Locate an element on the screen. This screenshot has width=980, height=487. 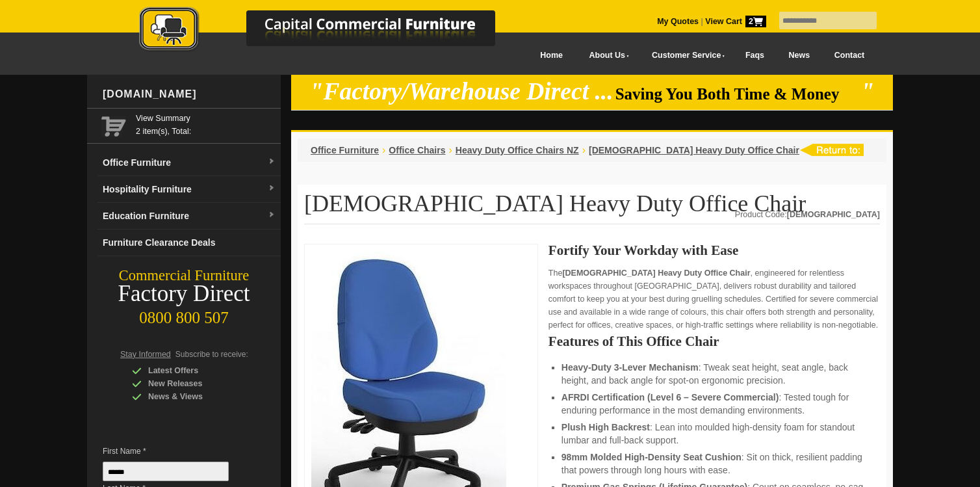
a: Education Furnituredropdown is located at coordinates (189, 216).